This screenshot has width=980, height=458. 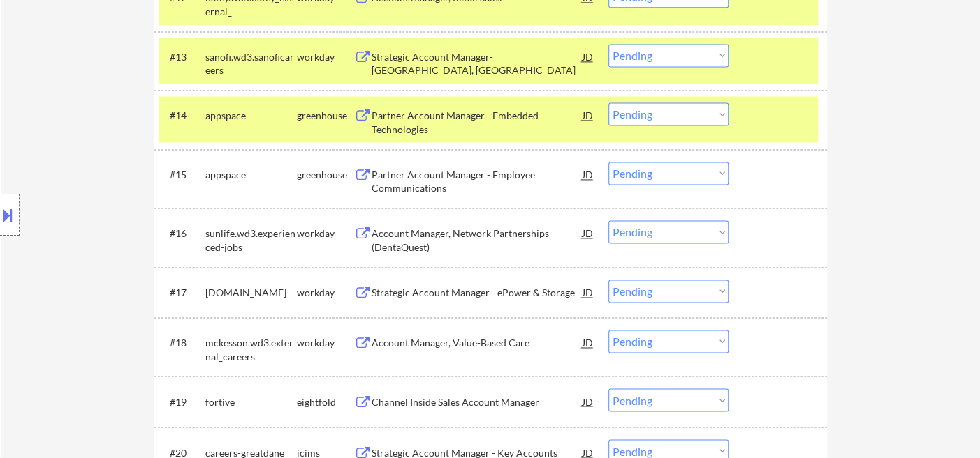 What do you see at coordinates (251, 64) in the screenshot?
I see `div: sanofi.wd3.sanoficareers` at bounding box center [251, 64].